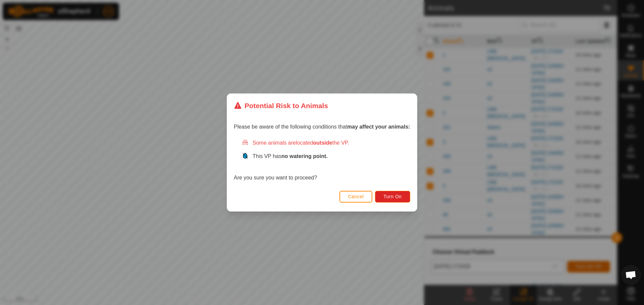  I want to click on div: Open chat, so click(631, 275).